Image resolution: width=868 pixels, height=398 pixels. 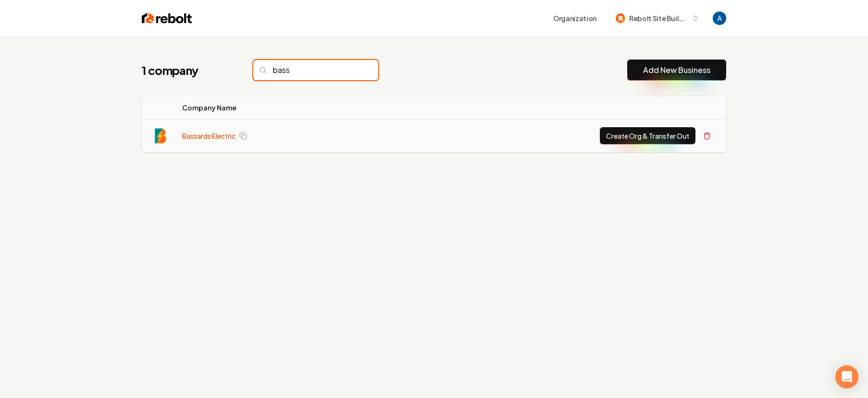 What do you see at coordinates (719, 18) in the screenshot?
I see `button: Open user button` at bounding box center [719, 18].